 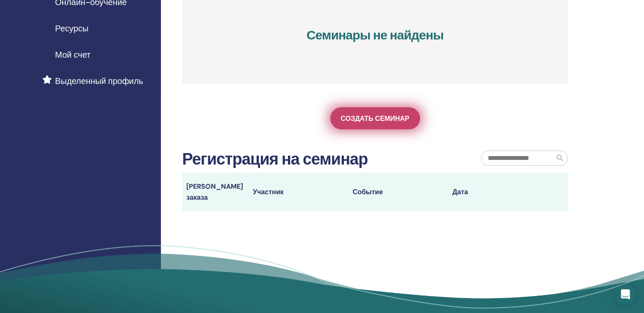 What do you see at coordinates (268, 192) in the screenshot?
I see `font: Участник` at bounding box center [268, 192].